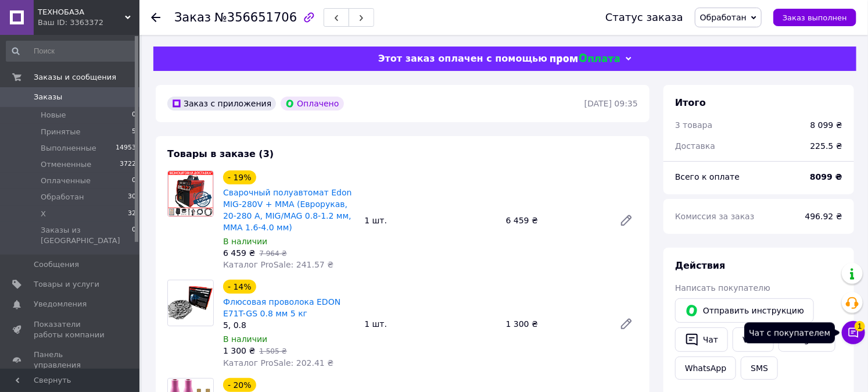 The height and width of the screenshot is (392, 868). Describe the element at coordinates (814, 18) in the screenshot. I see `span: Заказ выполнен` at that location.